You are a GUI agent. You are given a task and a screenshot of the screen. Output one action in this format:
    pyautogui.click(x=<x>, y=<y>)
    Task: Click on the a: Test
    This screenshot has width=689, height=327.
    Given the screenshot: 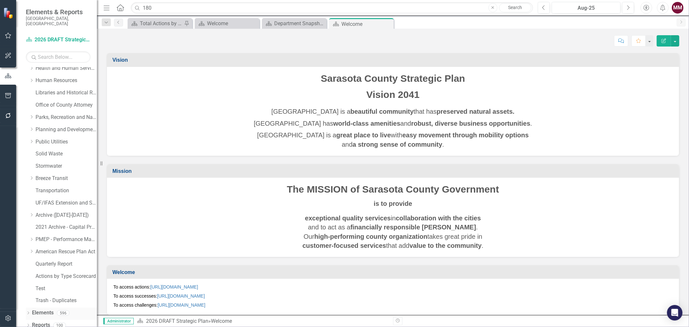 What is the action you would take?
    pyautogui.click(x=66, y=288)
    